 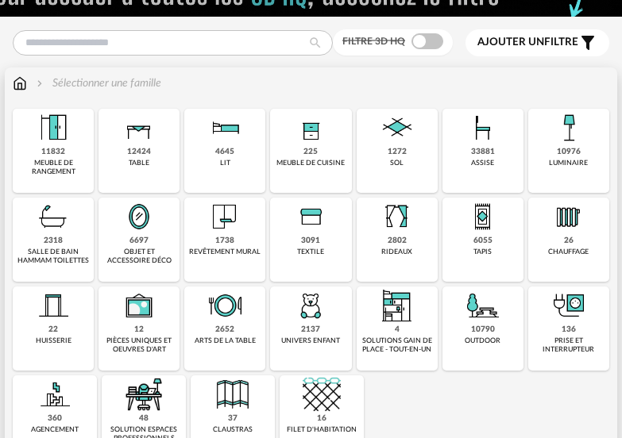 I want to click on div: 1738, so click(x=225, y=241).